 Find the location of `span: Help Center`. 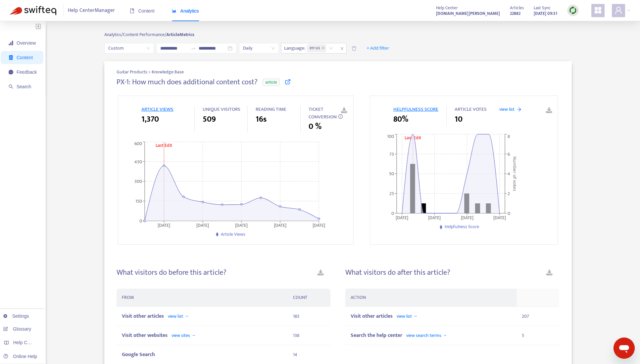

span: Help Center is located at coordinates (447, 8).